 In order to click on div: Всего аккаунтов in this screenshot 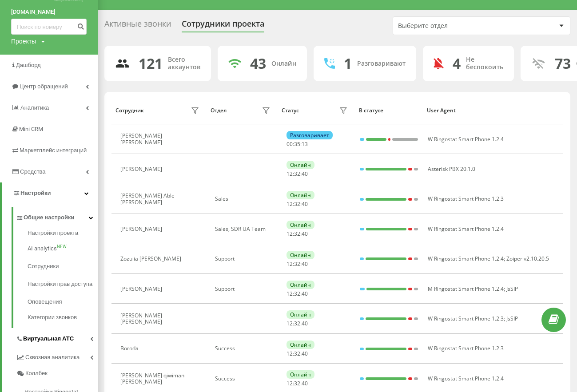, I will do `click(184, 64)`.